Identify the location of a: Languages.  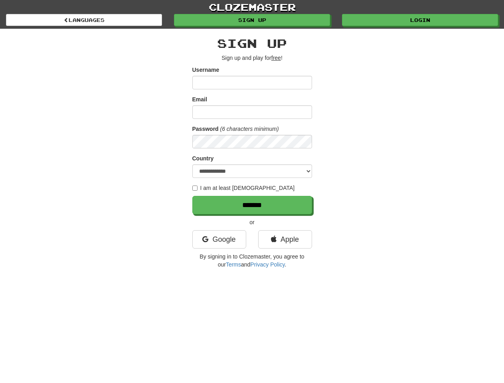
(84, 20).